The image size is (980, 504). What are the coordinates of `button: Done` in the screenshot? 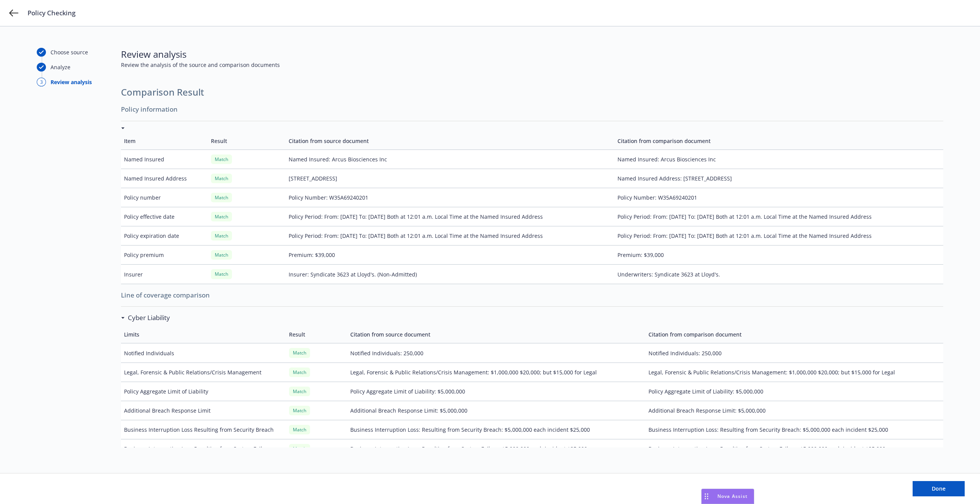 It's located at (938, 489).